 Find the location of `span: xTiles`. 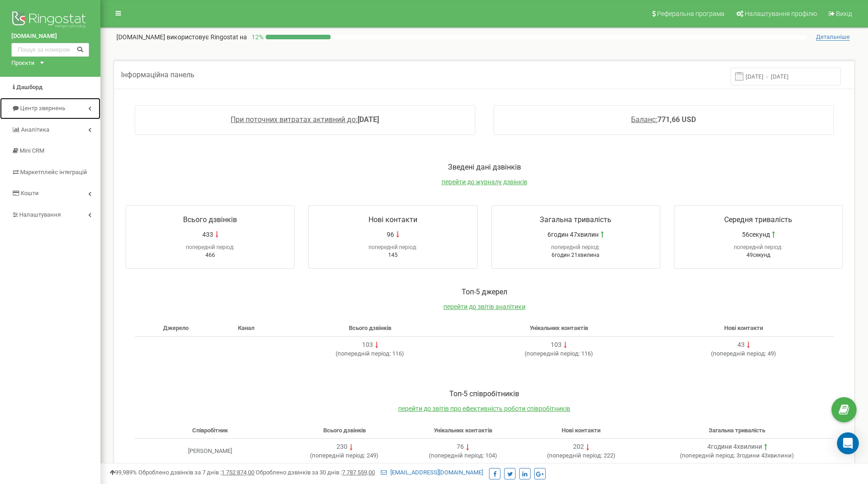

span: xTiles is located at coordinates (51, 16).